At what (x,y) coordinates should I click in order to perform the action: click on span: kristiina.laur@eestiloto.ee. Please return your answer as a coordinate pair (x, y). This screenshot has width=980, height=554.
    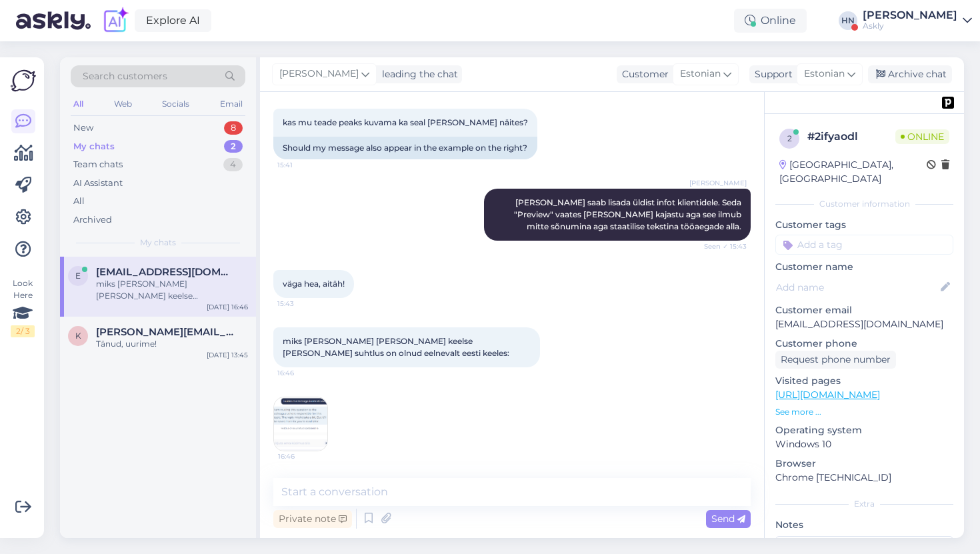
    Looking at the image, I should click on (165, 332).